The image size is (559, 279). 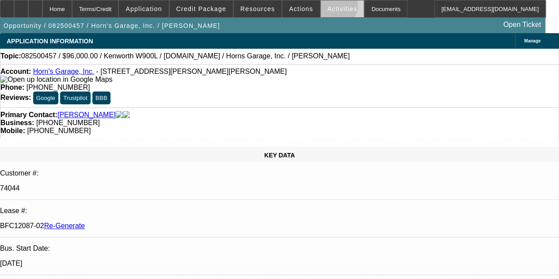 What do you see at coordinates (46, 98) in the screenshot?
I see `button: Google` at bounding box center [46, 98].